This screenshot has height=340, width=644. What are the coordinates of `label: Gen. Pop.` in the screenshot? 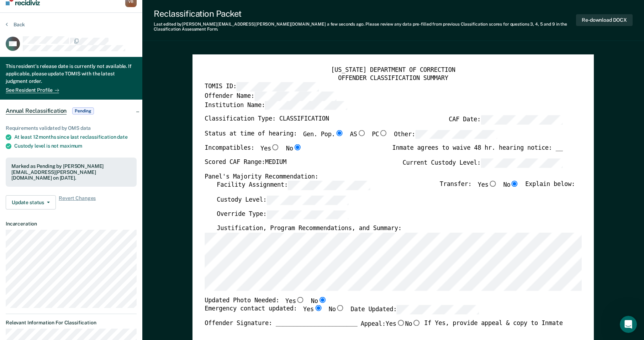 It's located at (324, 135).